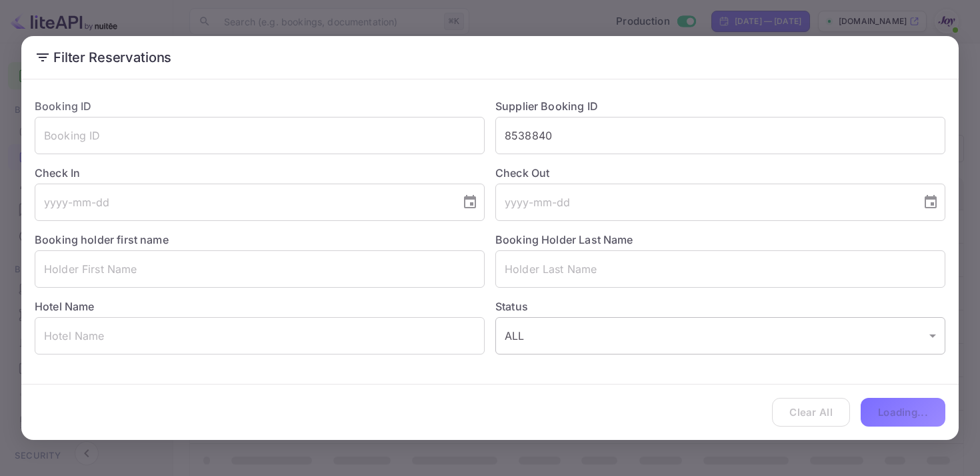 This screenshot has height=476, width=980. Describe the element at coordinates (63, 106) in the screenshot. I see `label: Booking ID` at that location.